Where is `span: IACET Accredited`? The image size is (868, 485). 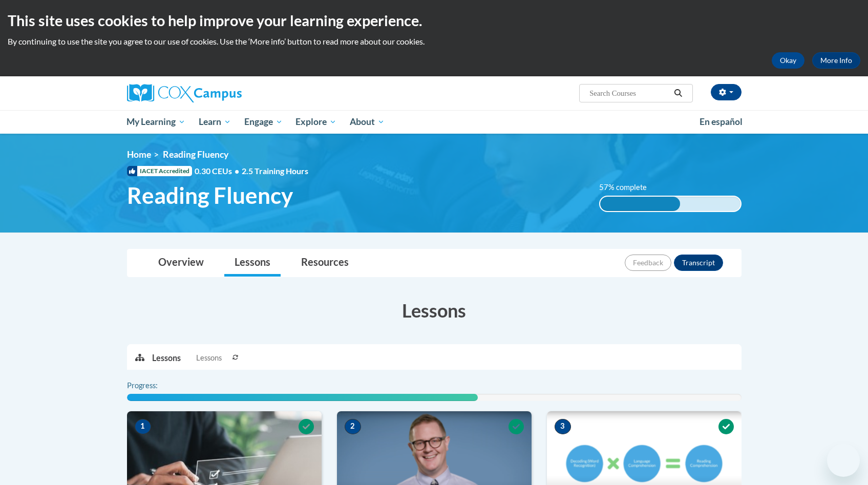
span: IACET Accredited is located at coordinates (160, 171).